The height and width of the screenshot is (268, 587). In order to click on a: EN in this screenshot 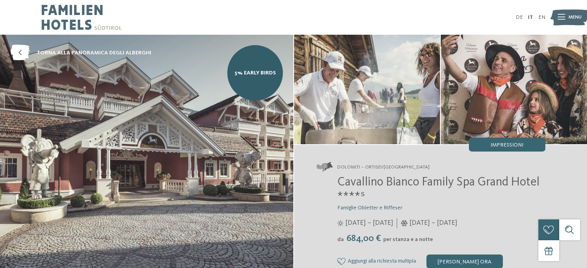, I will do `click(542, 17)`.